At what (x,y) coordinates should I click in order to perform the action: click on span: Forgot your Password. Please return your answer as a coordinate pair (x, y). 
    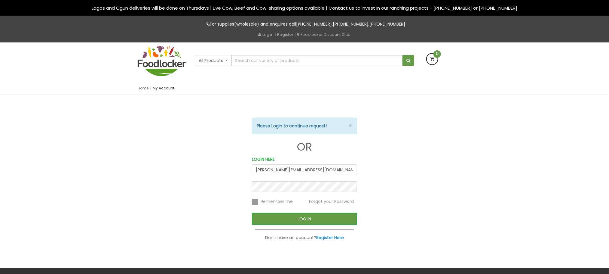
    Looking at the image, I should click on (331, 201).